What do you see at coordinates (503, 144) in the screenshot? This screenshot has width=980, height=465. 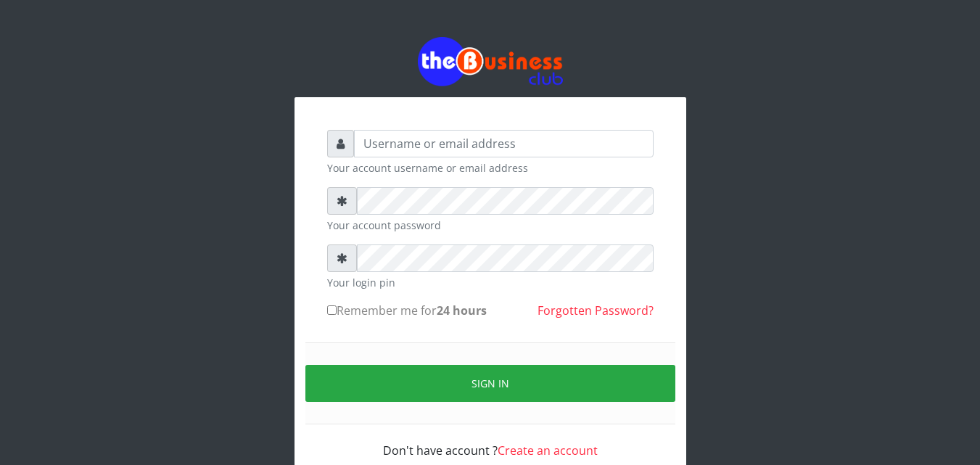 I see `input: Username or email address` at bounding box center [503, 144].